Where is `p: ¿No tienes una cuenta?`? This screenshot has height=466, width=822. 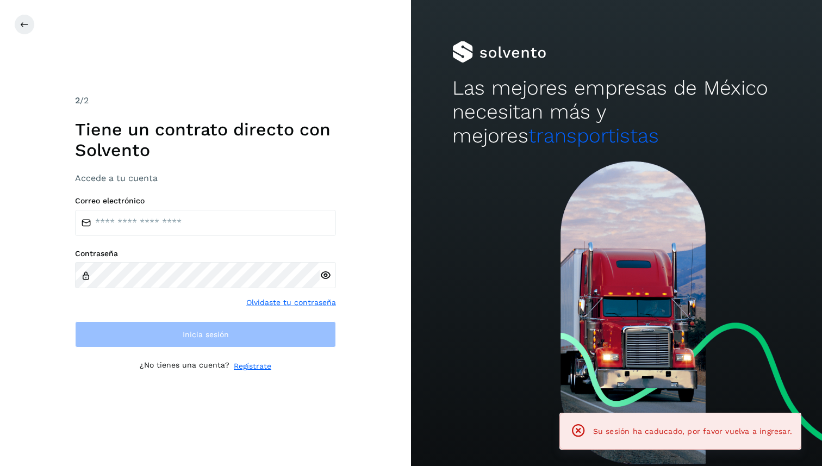
p: ¿No tienes una cuenta? is located at coordinates (184, 366).